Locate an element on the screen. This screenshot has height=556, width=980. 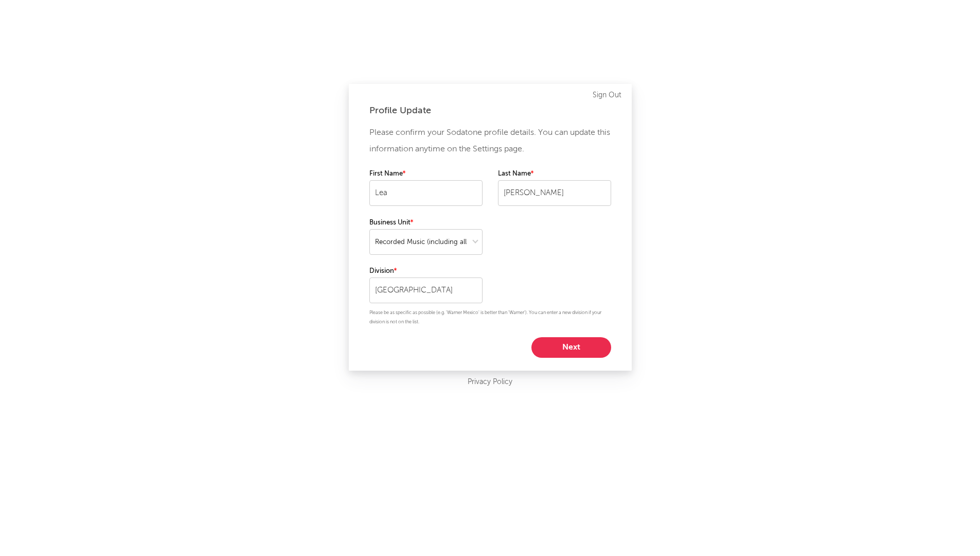
input: Your division is located at coordinates (426, 290).